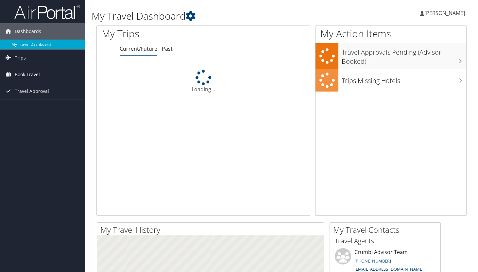 This screenshot has height=272, width=478. I want to click on h2: My Travel History, so click(212, 230).